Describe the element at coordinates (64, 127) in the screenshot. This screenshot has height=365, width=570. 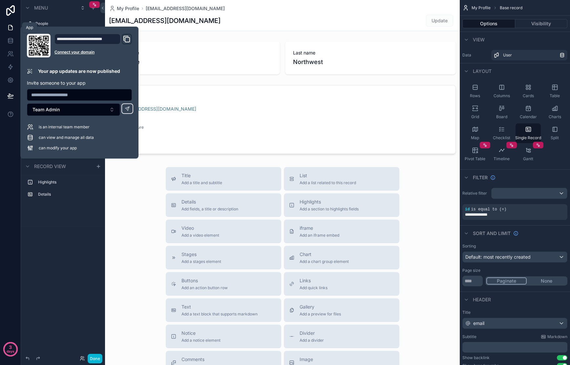
I see `span: is an internal team member` at that location.